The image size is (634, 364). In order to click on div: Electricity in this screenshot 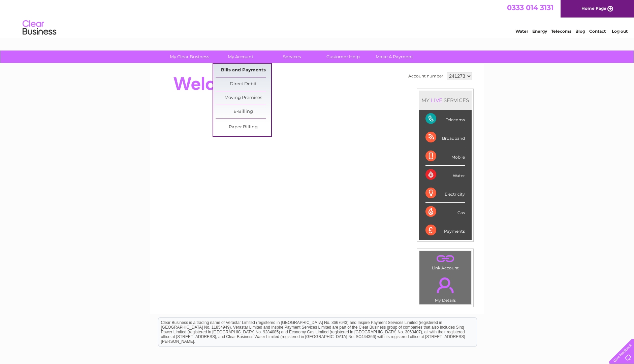, I will do `click(445, 193)`.